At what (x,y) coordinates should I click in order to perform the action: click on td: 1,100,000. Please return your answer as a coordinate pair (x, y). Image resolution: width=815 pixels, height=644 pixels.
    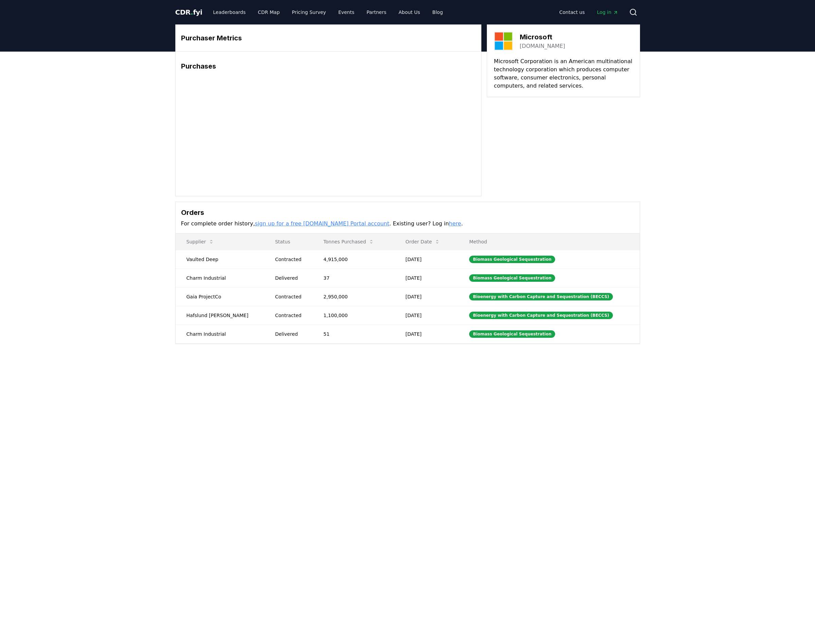
    Looking at the image, I should click on (354, 315).